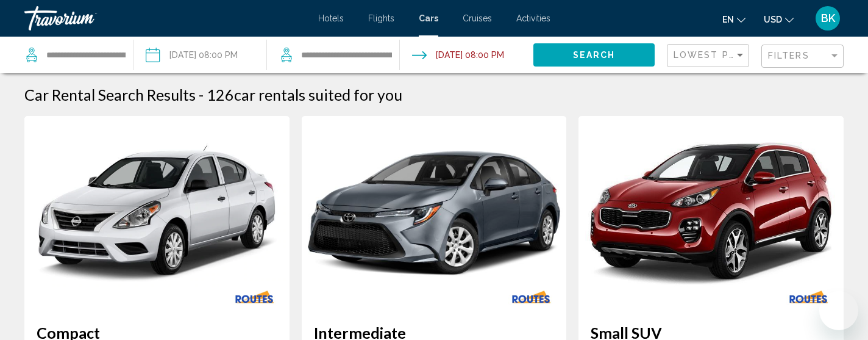 This screenshot has width=868, height=340. Describe the element at coordinates (594, 56) in the screenshot. I see `span: Search` at that location.